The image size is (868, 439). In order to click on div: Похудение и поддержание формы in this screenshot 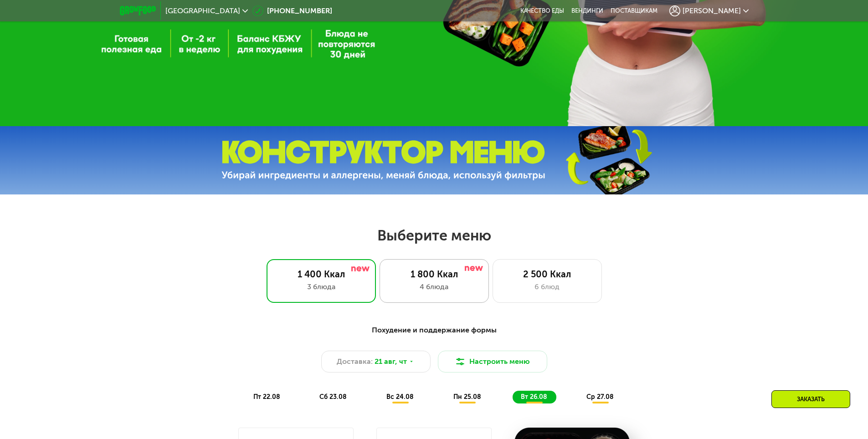, I will do `click(434, 331)`.